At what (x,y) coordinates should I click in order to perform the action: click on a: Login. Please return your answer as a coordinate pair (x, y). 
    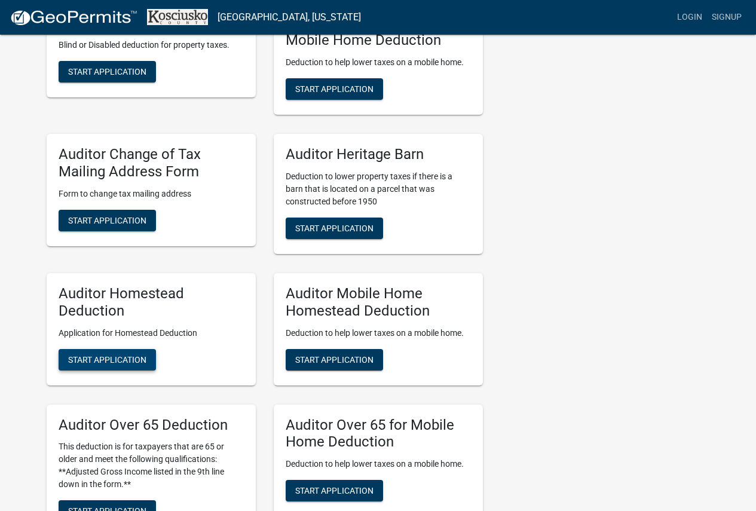
    Looking at the image, I should click on (690, 17).